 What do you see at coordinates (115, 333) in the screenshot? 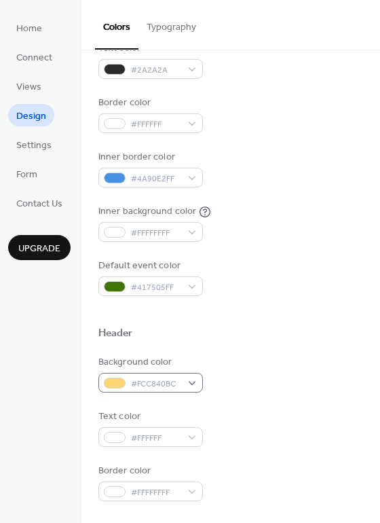
I see `div: Header` at bounding box center [115, 333].